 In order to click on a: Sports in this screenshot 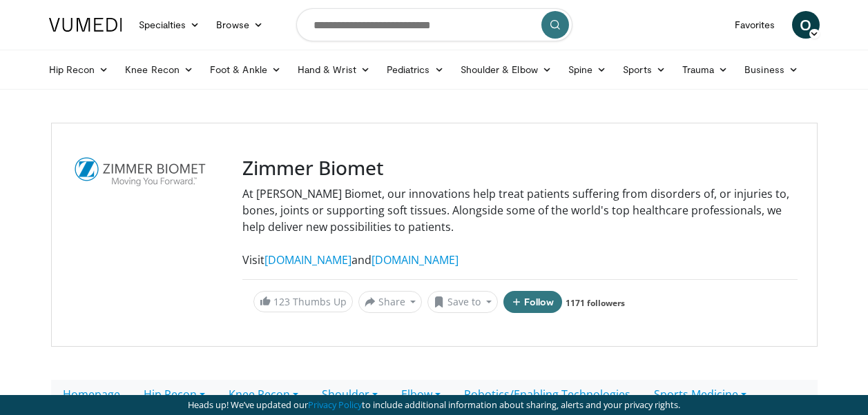, I will do `click(644, 70)`.